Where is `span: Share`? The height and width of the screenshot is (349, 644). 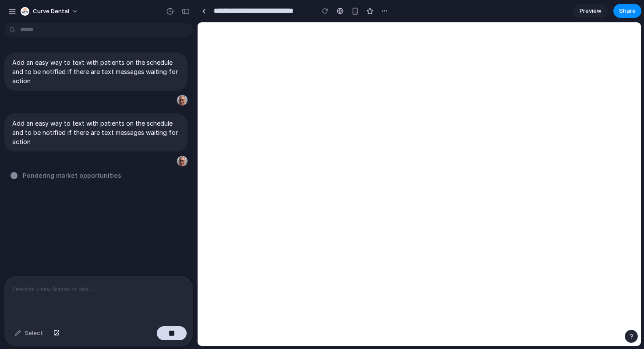
span: Share is located at coordinates (627, 11).